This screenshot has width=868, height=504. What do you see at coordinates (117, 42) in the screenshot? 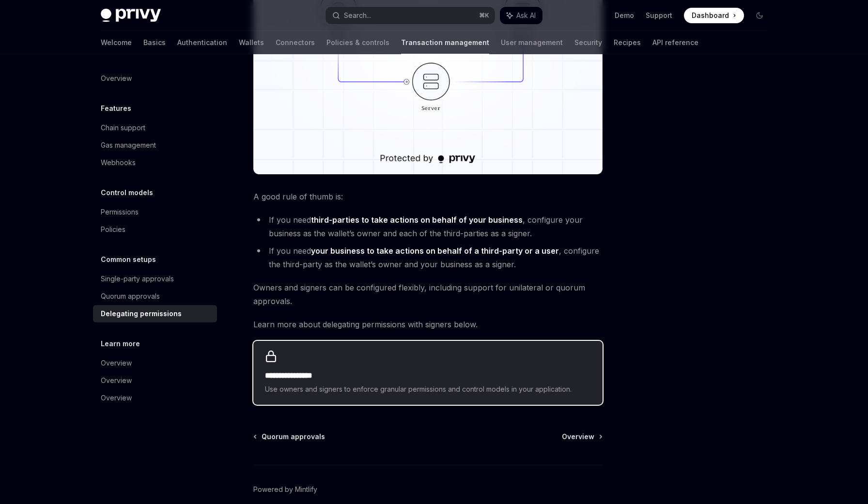
I see `a: Welcome` at bounding box center [117, 42].